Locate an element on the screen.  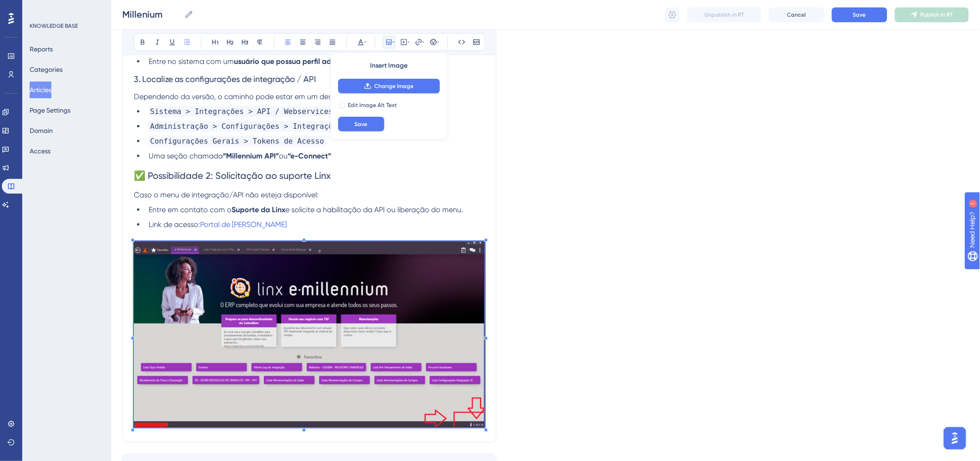
strong: Suporte da Linx is located at coordinates (259, 209).